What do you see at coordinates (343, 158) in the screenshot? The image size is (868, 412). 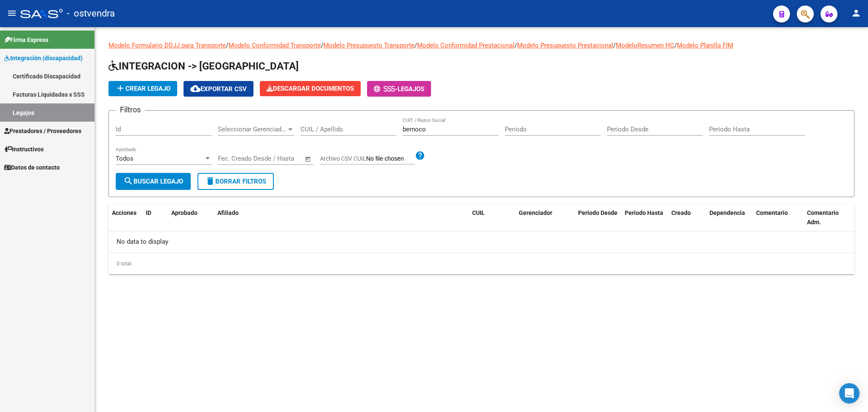 I see `span: Archivo CSV CUIL` at bounding box center [343, 158].